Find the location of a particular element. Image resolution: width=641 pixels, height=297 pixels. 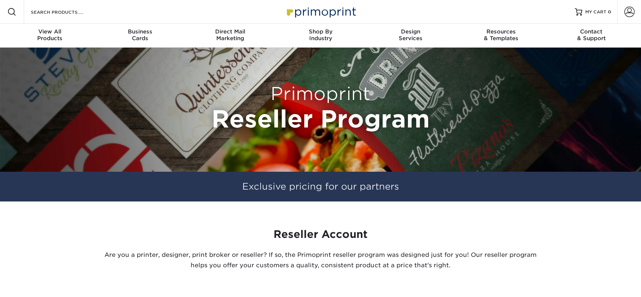

div: Products is located at coordinates (50, 35).